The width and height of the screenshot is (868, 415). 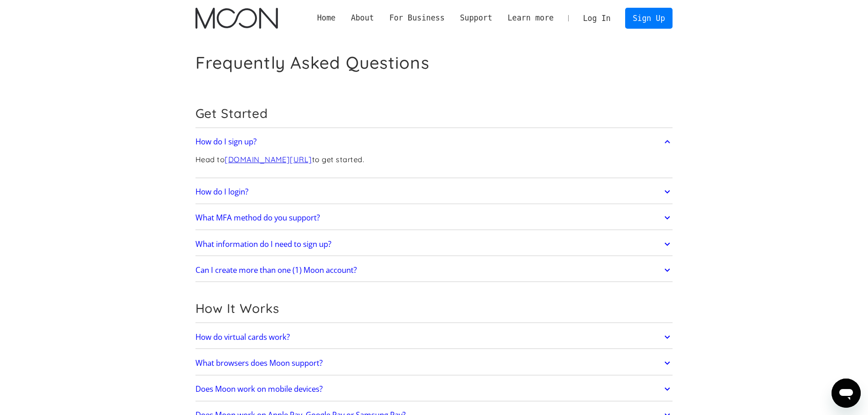 I want to click on h2: Does Moon work on mobile devices?, so click(x=259, y=389).